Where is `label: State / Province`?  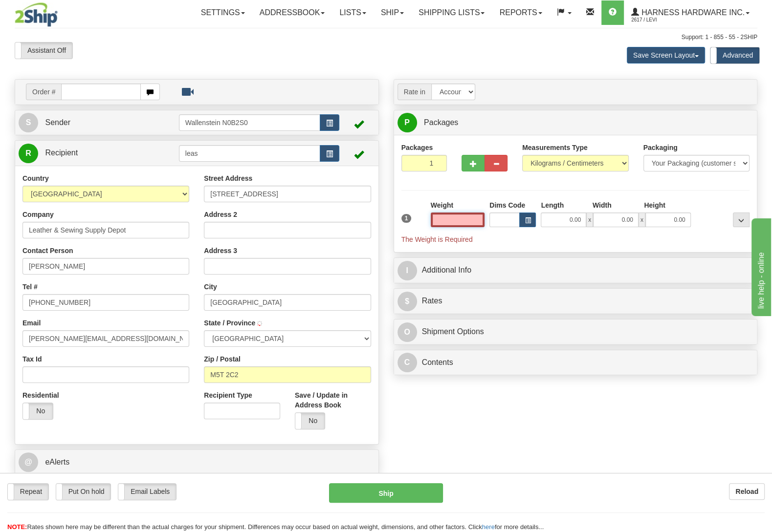
label: State / Province is located at coordinates (229, 324).